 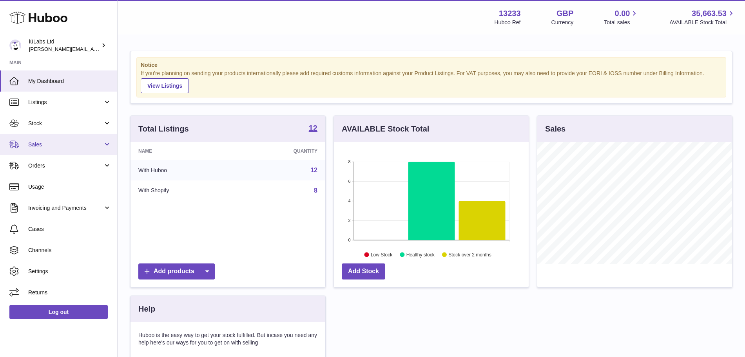 What do you see at coordinates (349, 240) in the screenshot?
I see `text: 0` at bounding box center [349, 240].